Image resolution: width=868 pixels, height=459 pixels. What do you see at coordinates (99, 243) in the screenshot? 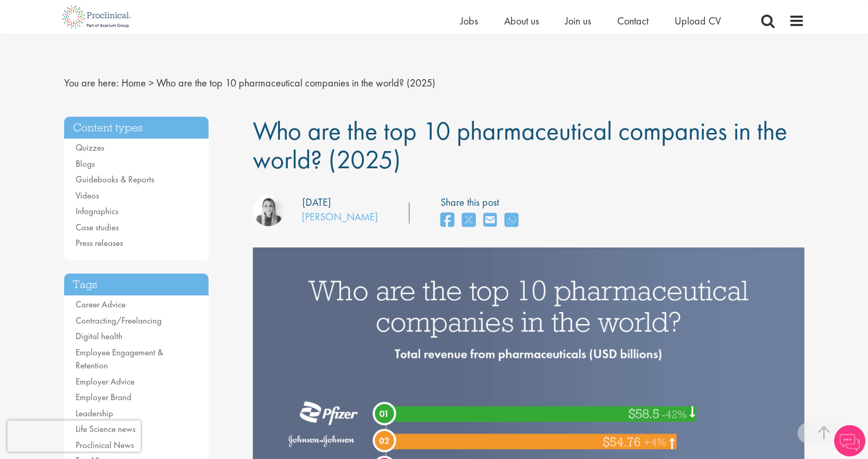
I see `a: Press releases` at bounding box center [99, 243].